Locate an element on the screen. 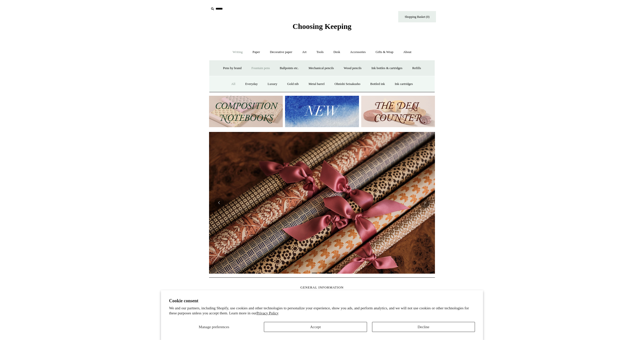 The width and height of the screenshot is (644, 340). img: 202302 Composition ledgers.jpg__PID:69722ee6-fa44-49dd-a067-31375e5d54ec is located at coordinates (246, 112).